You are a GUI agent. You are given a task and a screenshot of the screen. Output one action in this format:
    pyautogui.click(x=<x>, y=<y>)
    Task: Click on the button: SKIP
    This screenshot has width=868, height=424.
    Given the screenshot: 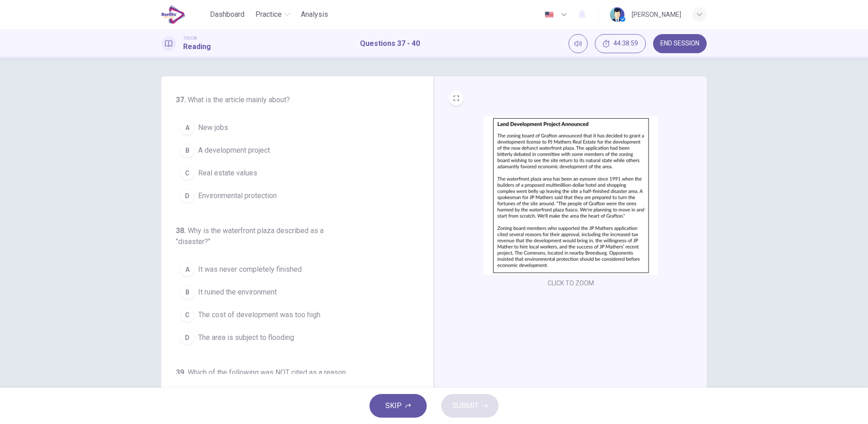 What is the action you would take?
    pyautogui.click(x=398, y=406)
    